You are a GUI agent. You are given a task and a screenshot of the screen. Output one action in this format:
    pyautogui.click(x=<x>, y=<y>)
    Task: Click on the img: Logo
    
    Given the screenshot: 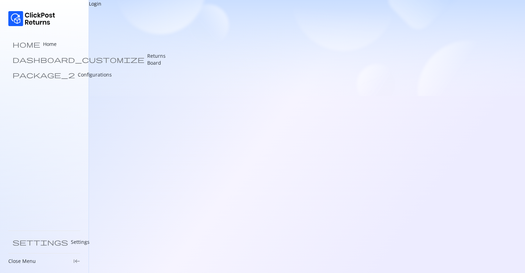 What is the action you would take?
    pyautogui.click(x=32, y=18)
    